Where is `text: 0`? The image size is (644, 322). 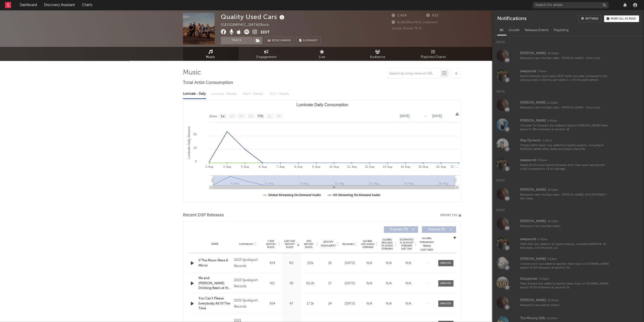 text: 0 is located at coordinates (196, 161).